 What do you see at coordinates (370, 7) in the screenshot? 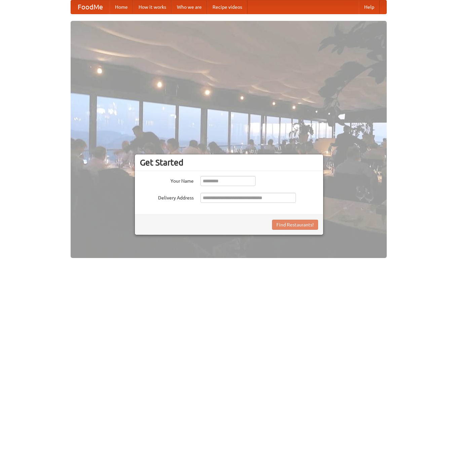
I see `a: Help` at bounding box center [370, 7].